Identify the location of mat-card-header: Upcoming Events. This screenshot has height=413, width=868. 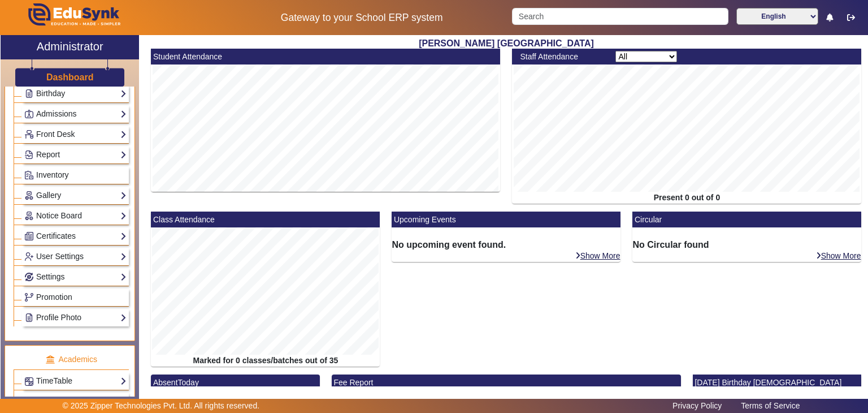
(505, 219).